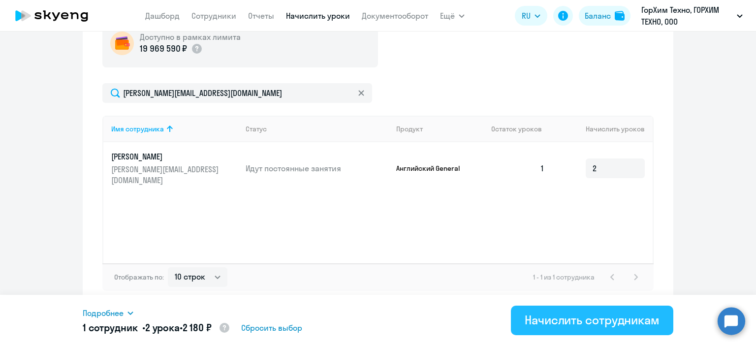 The height and width of the screenshot is (346, 756). I want to click on span: Остаток уроков, so click(516, 129).